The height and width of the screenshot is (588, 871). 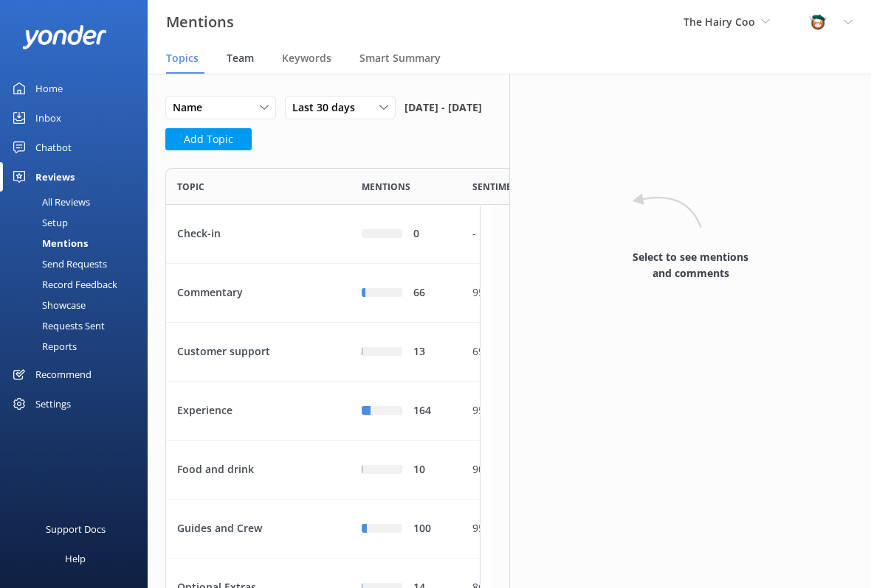 What do you see at coordinates (43, 347) in the screenshot?
I see `div: Reports` at bounding box center [43, 347].